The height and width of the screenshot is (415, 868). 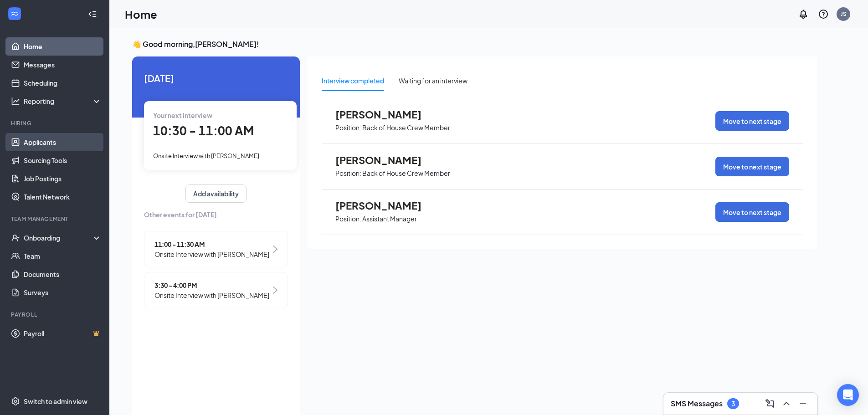 What do you see at coordinates (16, 238) in the screenshot?
I see `svg: UserCheck` at bounding box center [16, 238].